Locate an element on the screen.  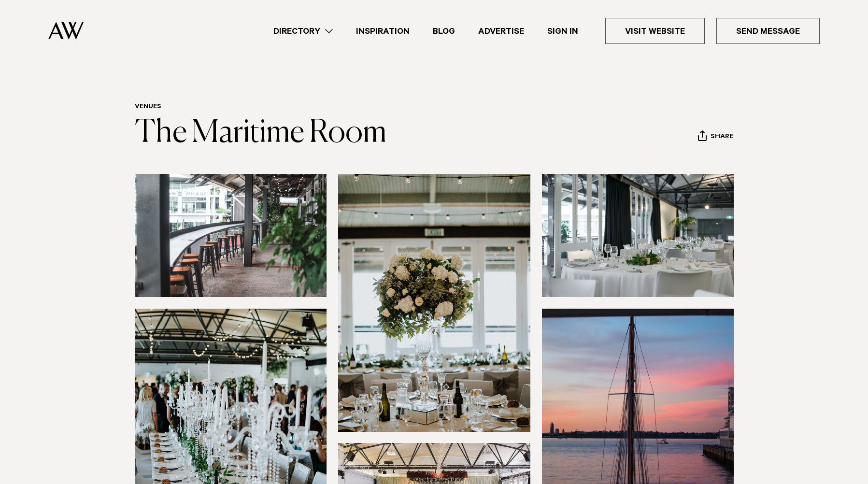
img: Auckland Weddings Logo is located at coordinates (66, 31).